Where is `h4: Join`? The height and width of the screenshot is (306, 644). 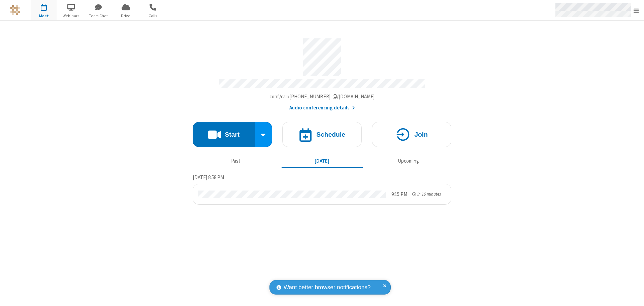 h4: Join is located at coordinates (421, 134).